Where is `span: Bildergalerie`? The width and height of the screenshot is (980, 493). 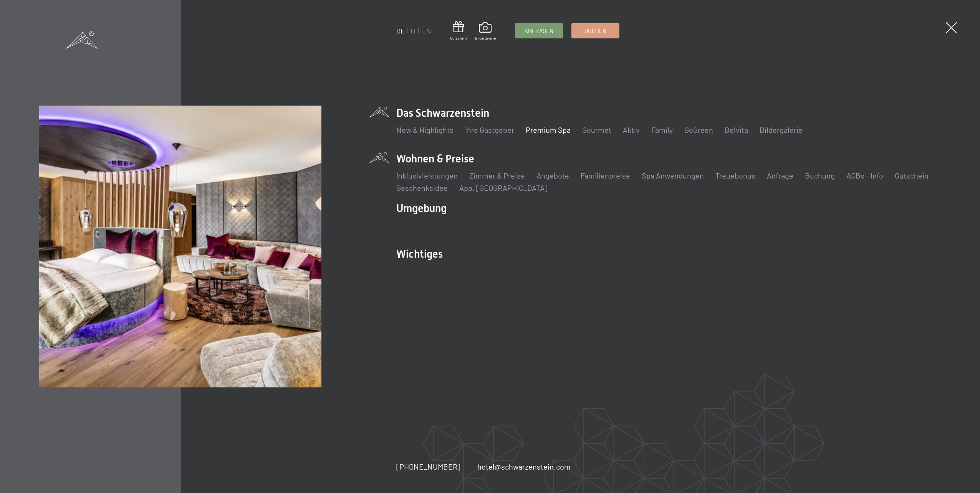
span: Bildergalerie is located at coordinates (485, 38).